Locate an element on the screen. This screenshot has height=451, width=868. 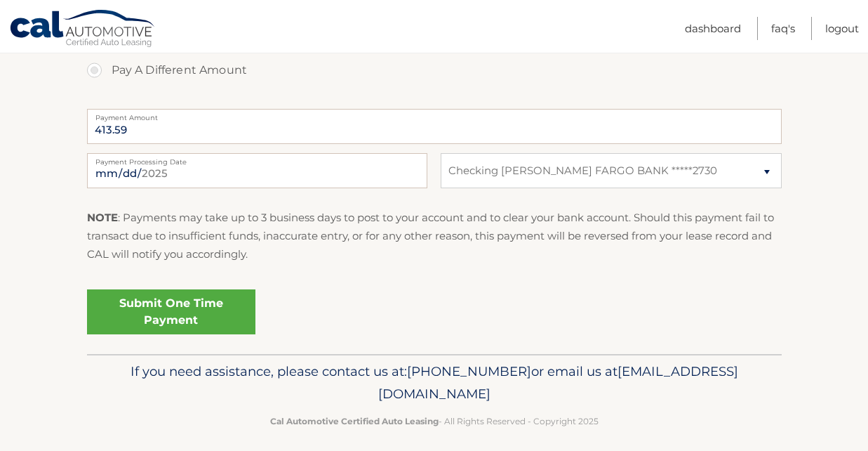
label: Payment Amount is located at coordinates (434, 115).